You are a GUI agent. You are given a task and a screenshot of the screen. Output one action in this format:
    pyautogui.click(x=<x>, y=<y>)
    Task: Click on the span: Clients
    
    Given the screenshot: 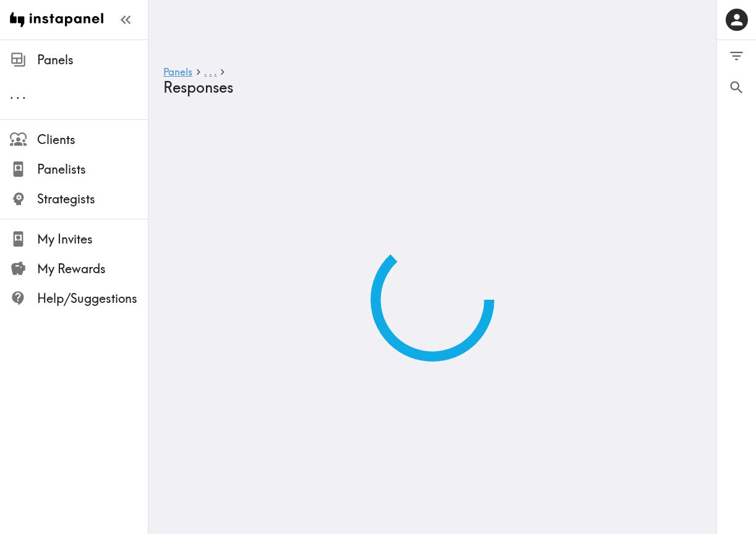 What is the action you would take?
    pyautogui.click(x=92, y=140)
    